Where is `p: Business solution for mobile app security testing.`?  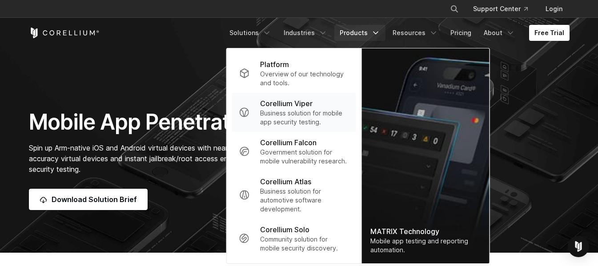
p: Business solution for mobile app security testing. is located at coordinates (304, 118).